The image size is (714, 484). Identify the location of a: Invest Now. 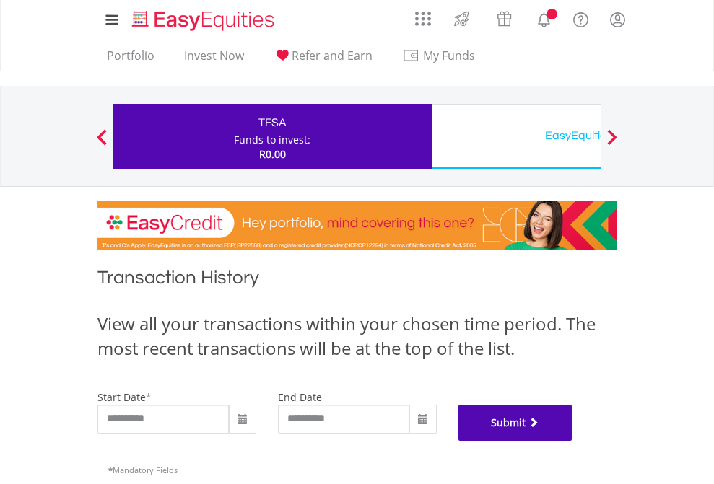
(214, 59).